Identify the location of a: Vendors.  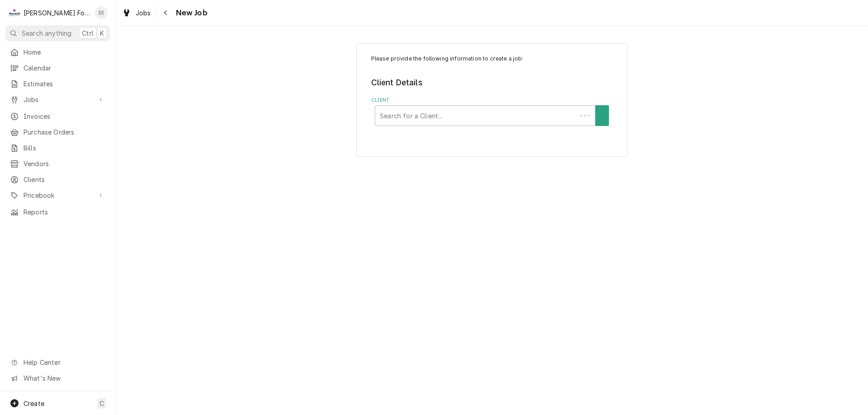
(57, 164).